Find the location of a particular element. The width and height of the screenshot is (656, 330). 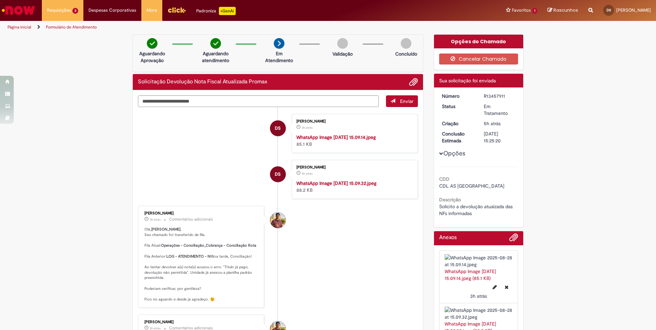

div: Vitor Jeremias Da Silva is located at coordinates (278, 220).